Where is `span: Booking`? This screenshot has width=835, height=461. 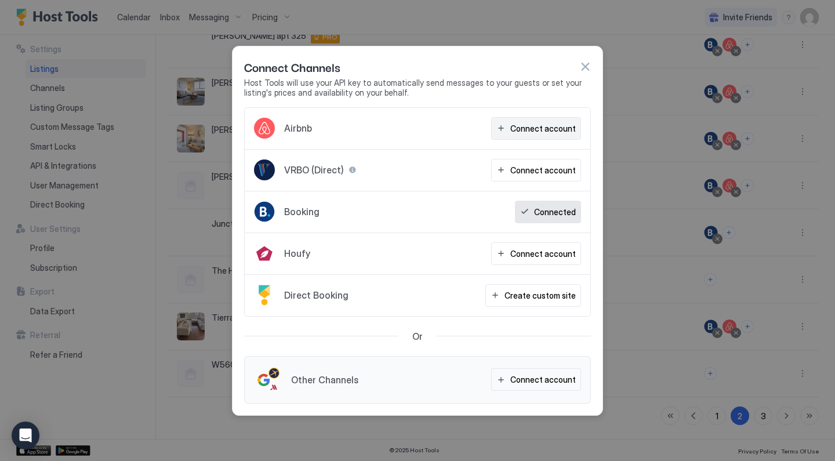
span: Booking is located at coordinates (302, 212).